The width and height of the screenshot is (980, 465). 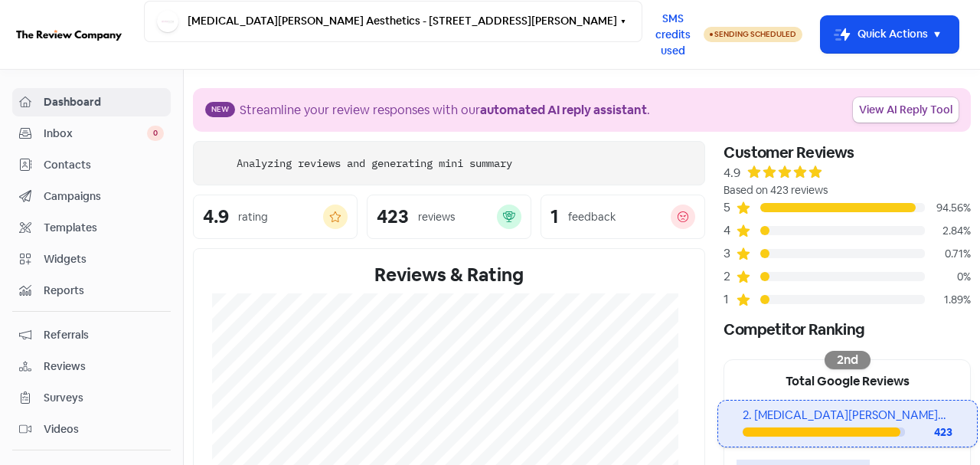 I want to click on a: Dashboard, so click(x=91, y=102).